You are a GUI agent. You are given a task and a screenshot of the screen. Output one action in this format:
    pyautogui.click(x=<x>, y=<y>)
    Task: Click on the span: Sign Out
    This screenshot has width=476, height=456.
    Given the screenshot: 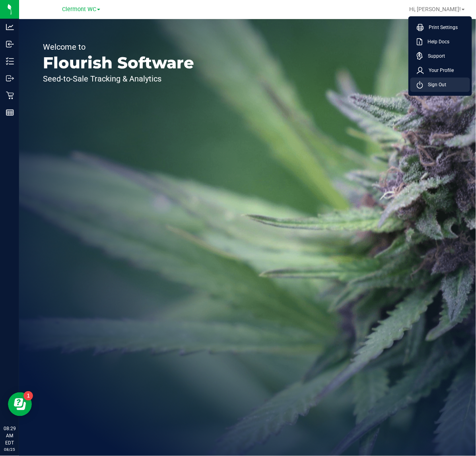 What is the action you would take?
    pyautogui.click(x=435, y=85)
    